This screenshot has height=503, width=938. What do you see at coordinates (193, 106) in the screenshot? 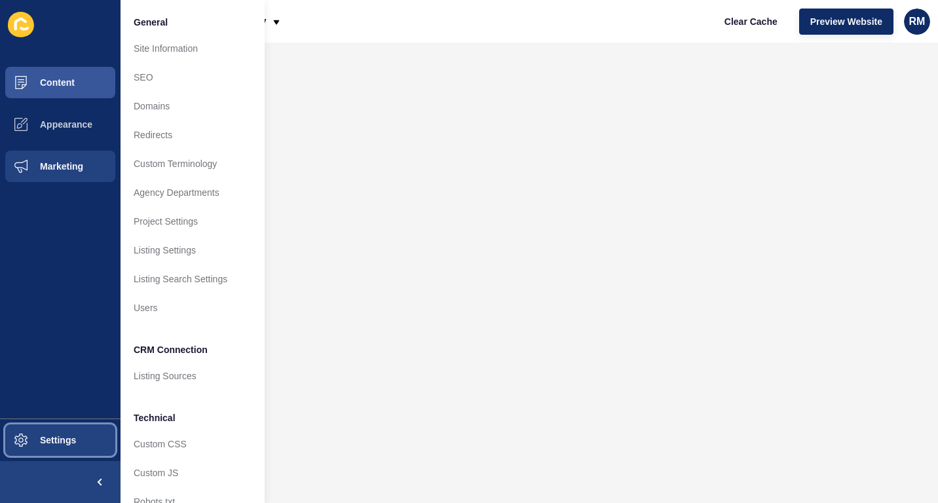
I see `a: Domains` at bounding box center [193, 106].